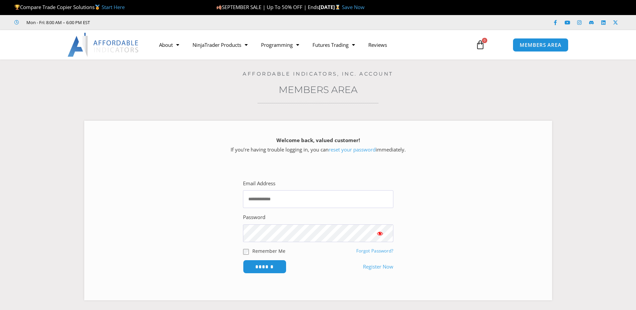  What do you see at coordinates (318, 90) in the screenshot?
I see `a: Members Area` at bounding box center [318, 90].